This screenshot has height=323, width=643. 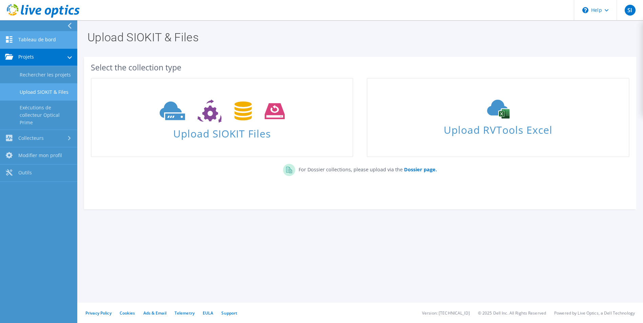 What do you see at coordinates (498, 118) in the screenshot?
I see `a: Upload RVTools Excel` at bounding box center [498, 118].